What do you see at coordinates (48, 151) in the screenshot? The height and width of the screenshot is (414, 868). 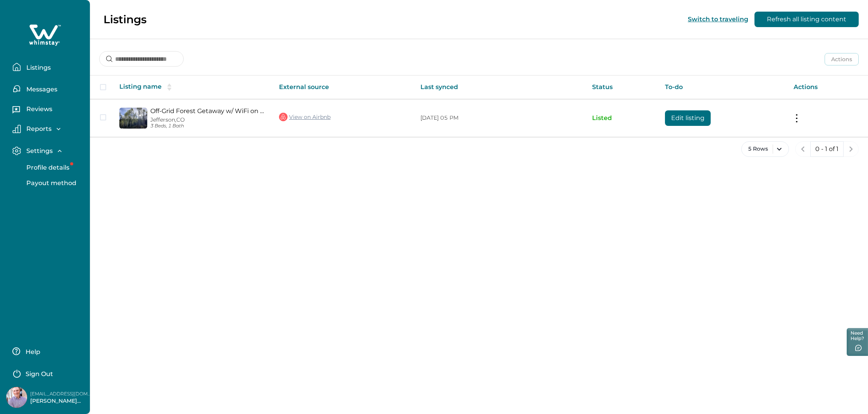 I see `button: Settings` at bounding box center [48, 151].